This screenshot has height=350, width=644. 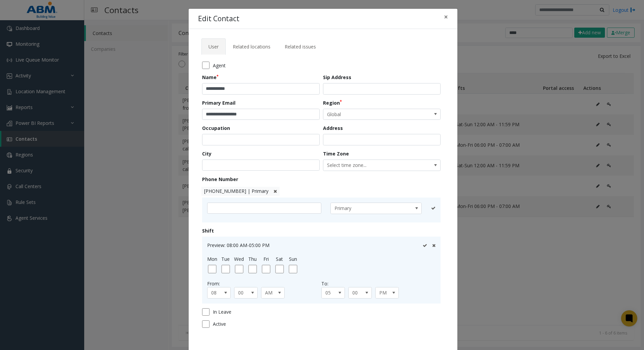 I want to click on span: Select time zone..., so click(x=370, y=165).